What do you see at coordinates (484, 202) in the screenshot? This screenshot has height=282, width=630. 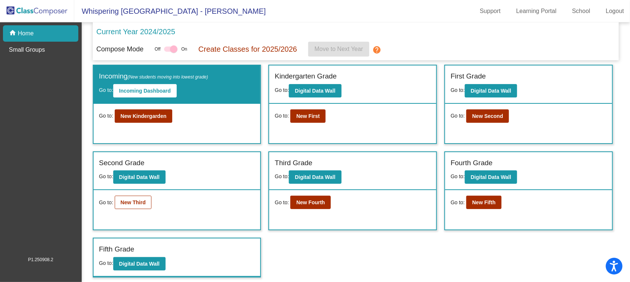 I see `b: New Fifth` at bounding box center [484, 202].